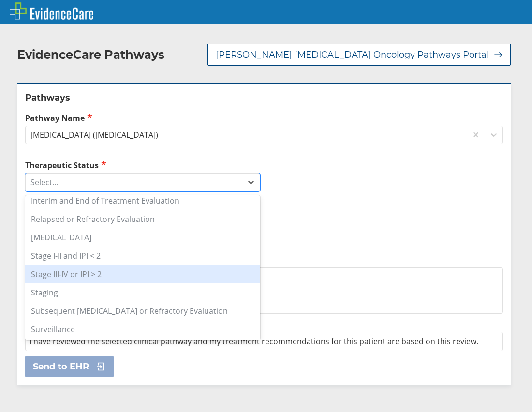 Image resolution: width=532 pixels, height=412 pixels. What do you see at coordinates (91, 55) in the screenshot?
I see `h2: EvidenceCare Pathways` at bounding box center [91, 55].